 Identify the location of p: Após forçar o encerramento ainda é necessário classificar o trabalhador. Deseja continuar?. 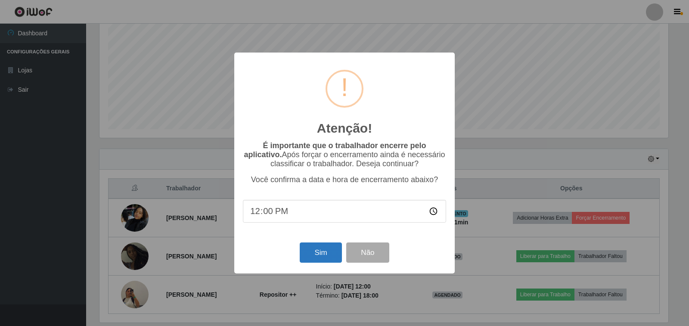
(344, 155).